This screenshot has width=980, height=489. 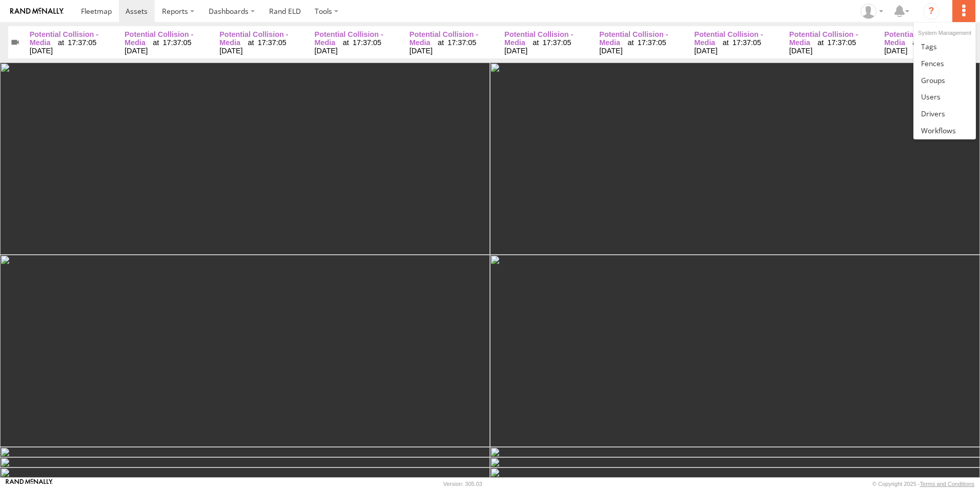 What do you see at coordinates (872, 11) in the screenshot?
I see `div: Daniel Del Muro` at bounding box center [872, 11].